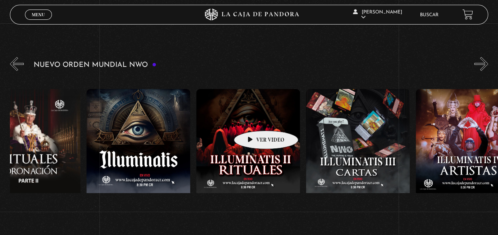 Image resolution: width=498 pixels, height=235 pixels. I want to click on h3: Nuevo Orden Mundial NWO, so click(95, 65).